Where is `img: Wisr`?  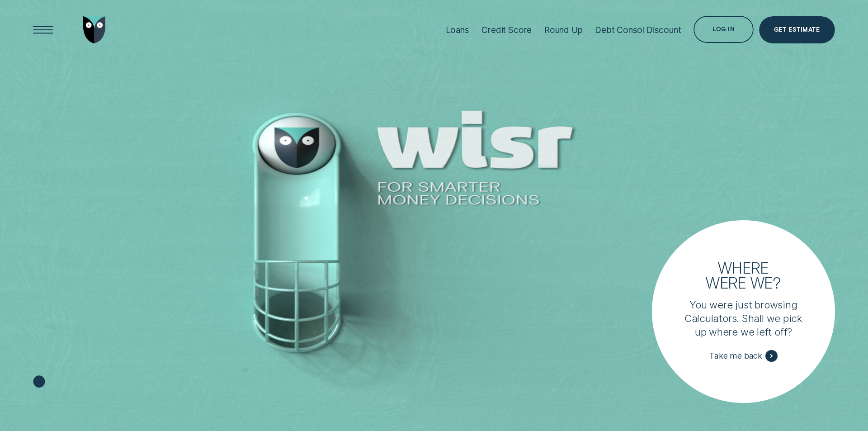 img: Wisr is located at coordinates (95, 30).